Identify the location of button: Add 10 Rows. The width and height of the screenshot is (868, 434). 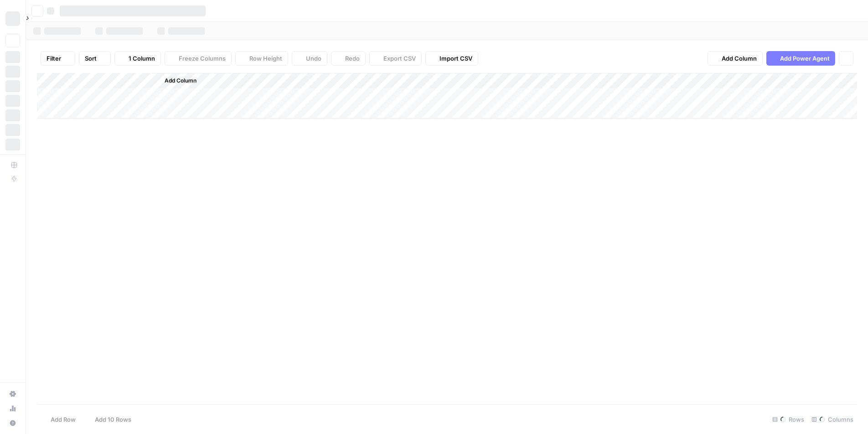
(109, 420).